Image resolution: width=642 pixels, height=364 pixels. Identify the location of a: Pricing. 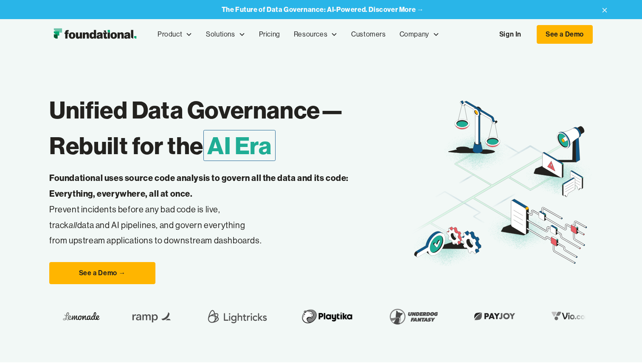
(270, 34).